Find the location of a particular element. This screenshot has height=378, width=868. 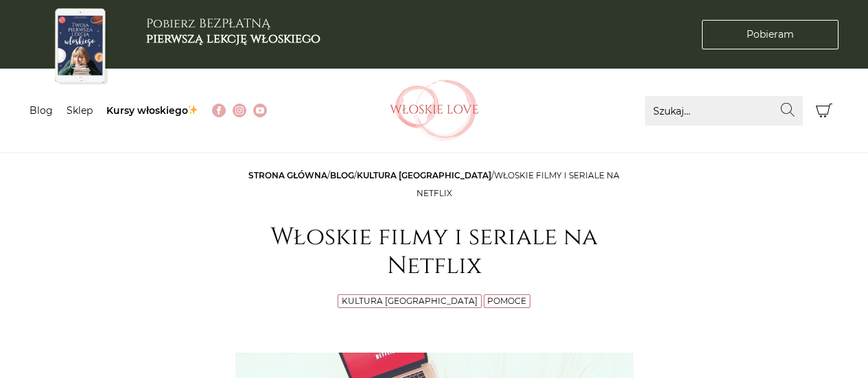

a: Sklep is located at coordinates (80, 111).